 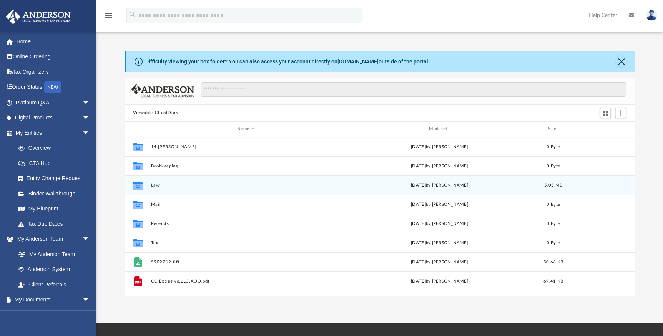 I want to click on div: NEW, so click(x=53, y=87).